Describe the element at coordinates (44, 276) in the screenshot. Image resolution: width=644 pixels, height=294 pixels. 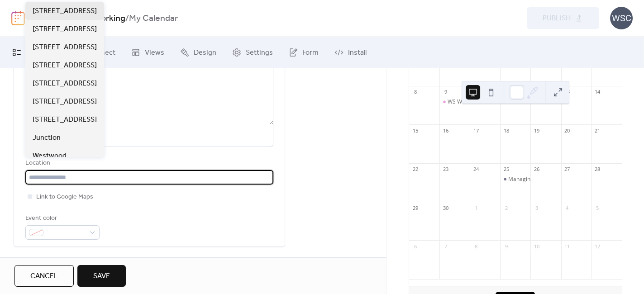
I see `a: Cancel` at that location.